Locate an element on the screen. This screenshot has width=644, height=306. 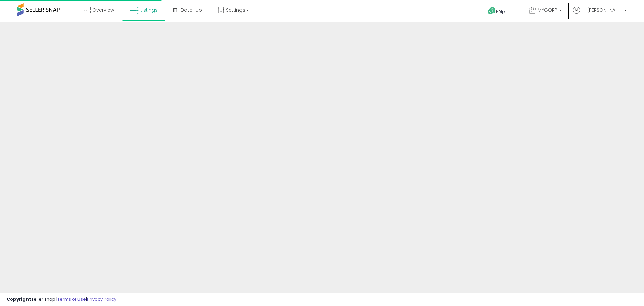
span: Help is located at coordinates (500, 11).